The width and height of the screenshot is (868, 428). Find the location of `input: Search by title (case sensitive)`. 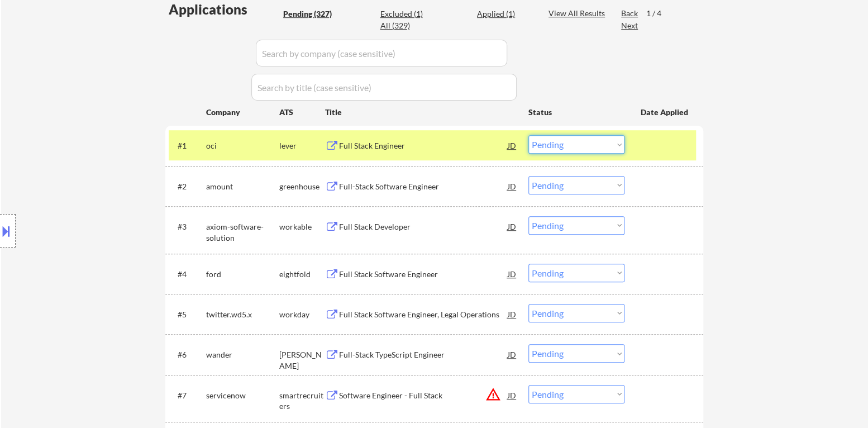

input: Search by title (case sensitive) is located at coordinates (383, 87).